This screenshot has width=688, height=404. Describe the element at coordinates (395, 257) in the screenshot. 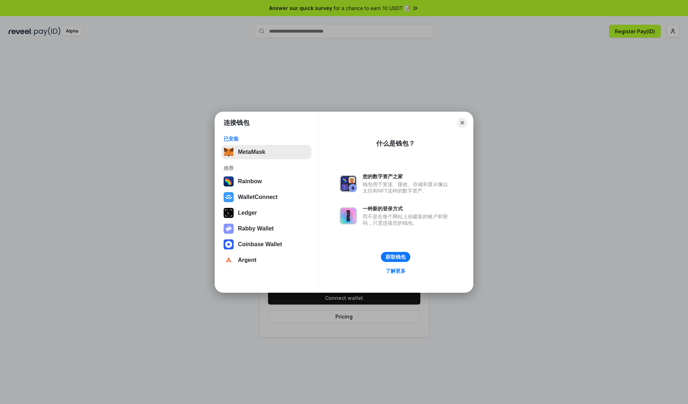

I see `button: 获取钱包` at that location.